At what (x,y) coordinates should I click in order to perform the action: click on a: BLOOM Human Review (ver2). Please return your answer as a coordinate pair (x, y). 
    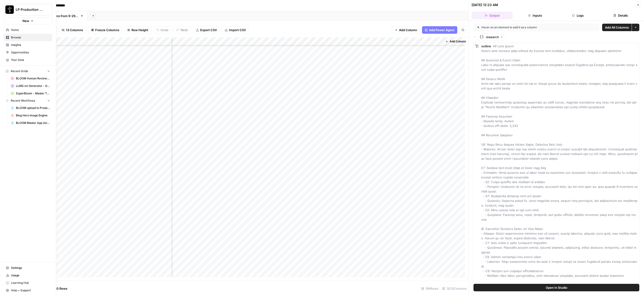
    Looking at the image, I should click on (31, 79).